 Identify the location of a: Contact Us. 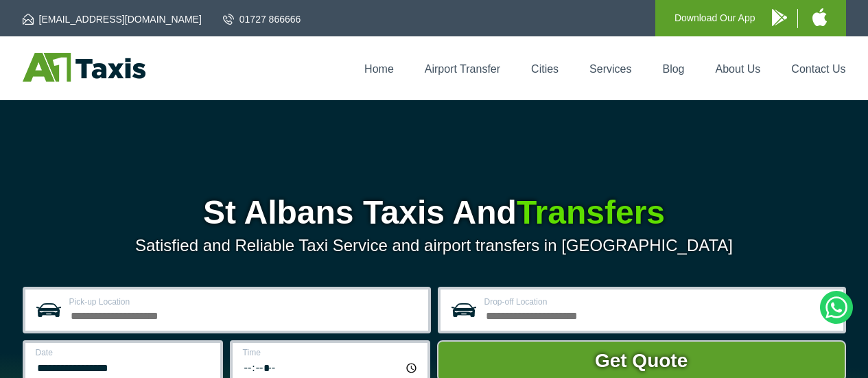
(818, 68).